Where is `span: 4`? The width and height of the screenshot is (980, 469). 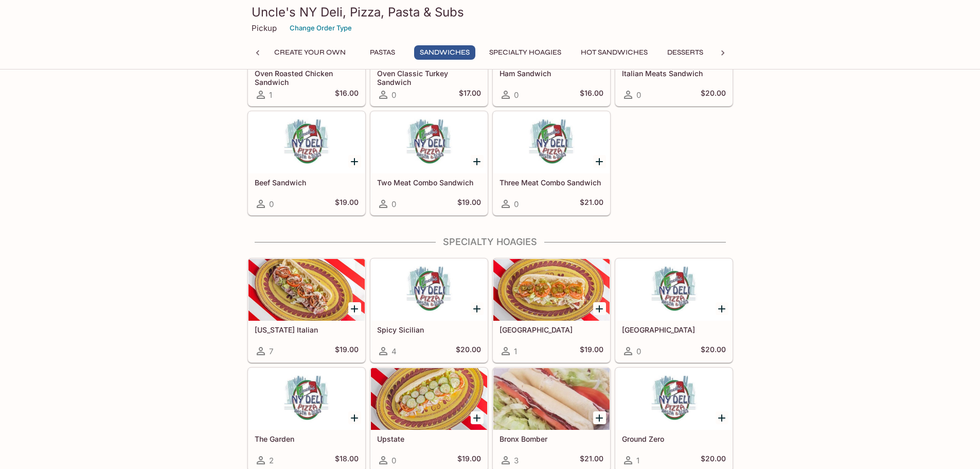
span: 4 is located at coordinates (394, 351).